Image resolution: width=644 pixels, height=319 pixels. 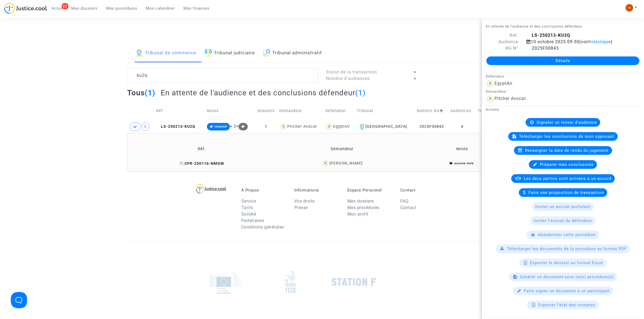 I want to click on td: 4, so click(x=462, y=126).